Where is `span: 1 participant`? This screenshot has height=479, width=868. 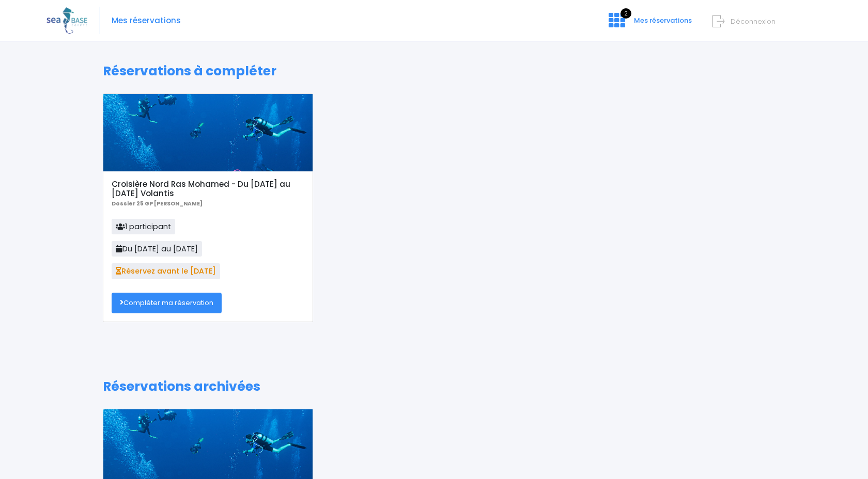 span: 1 participant is located at coordinates (143, 227).